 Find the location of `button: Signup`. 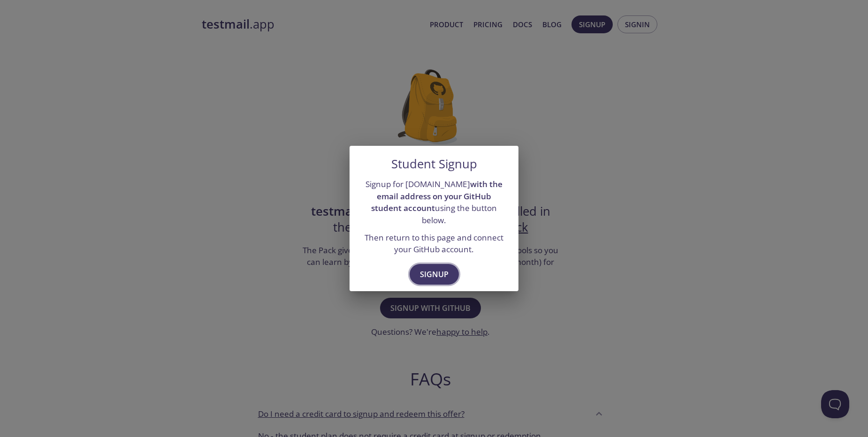

button: Signup is located at coordinates (434, 275).